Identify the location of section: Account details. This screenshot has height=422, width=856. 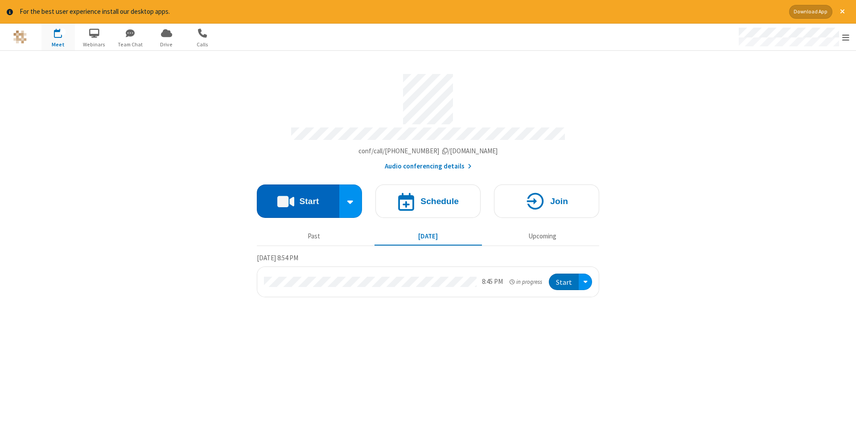
(428, 119).